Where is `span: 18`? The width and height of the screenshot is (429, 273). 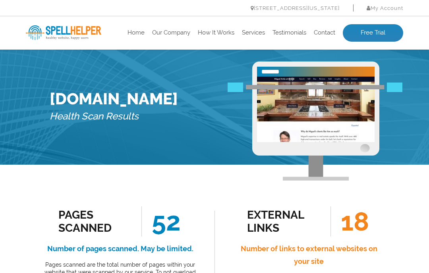
span: 18 is located at coordinates (349, 221).